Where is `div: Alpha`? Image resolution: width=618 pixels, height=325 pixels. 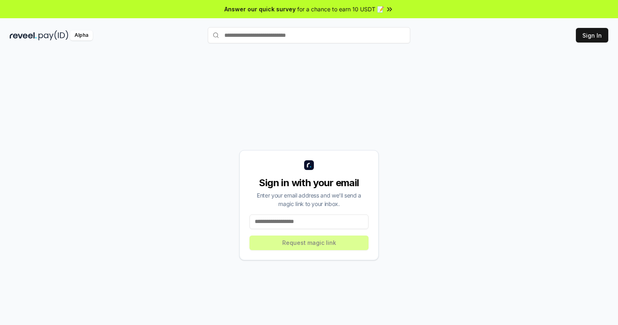
div: Alpha is located at coordinates (81, 35).